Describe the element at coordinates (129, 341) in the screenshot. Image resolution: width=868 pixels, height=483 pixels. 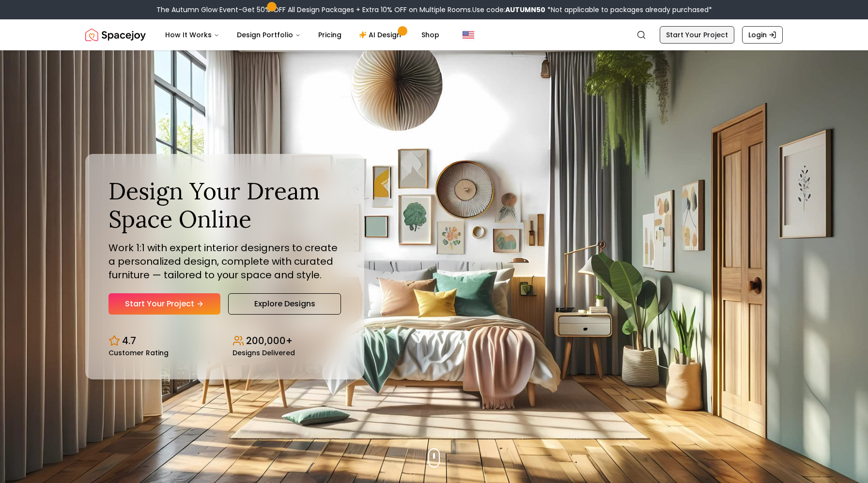
I see `p: 4.7` at that location.